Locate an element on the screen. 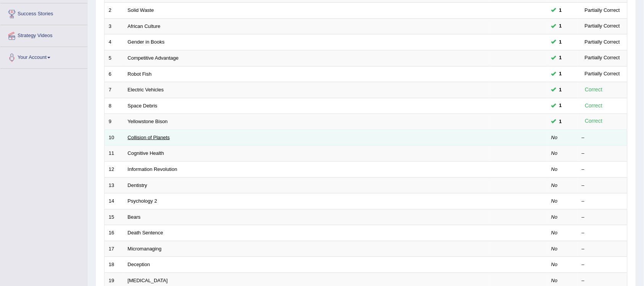  td: 12 is located at coordinates (114, 169).